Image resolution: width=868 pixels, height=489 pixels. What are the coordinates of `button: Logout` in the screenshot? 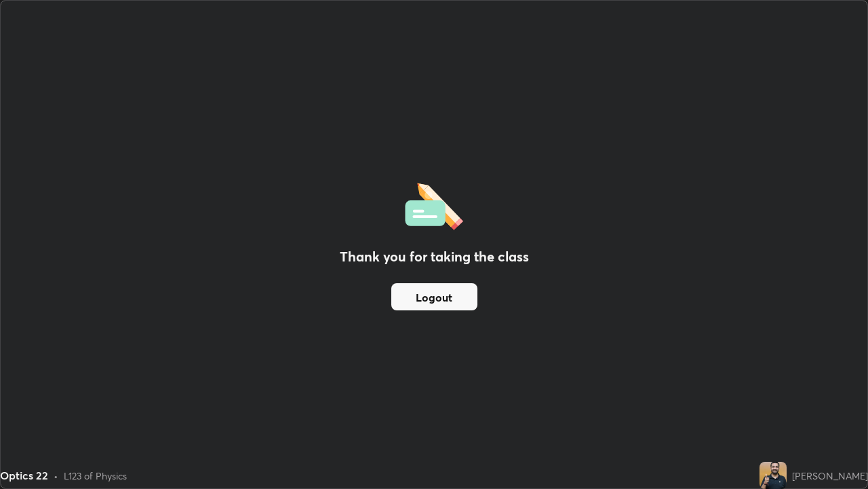 It's located at (434, 297).